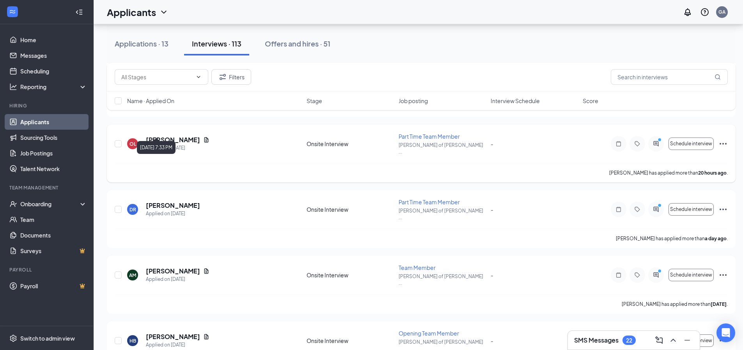  What do you see at coordinates (157, 77) in the screenshot?
I see `input: All Stages` at bounding box center [157, 77].